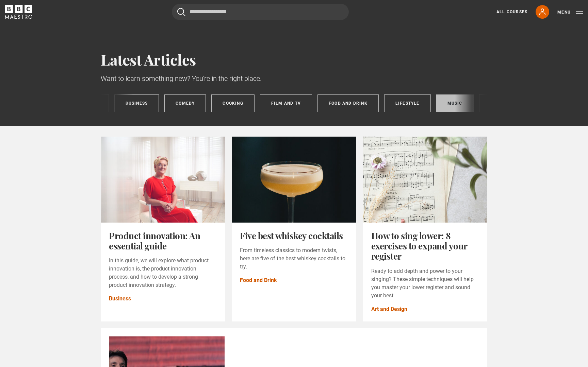 Image resolution: width=588 pixels, height=367 pixels. Describe the element at coordinates (389, 309) in the screenshot. I see `a: Art and Design` at that location.